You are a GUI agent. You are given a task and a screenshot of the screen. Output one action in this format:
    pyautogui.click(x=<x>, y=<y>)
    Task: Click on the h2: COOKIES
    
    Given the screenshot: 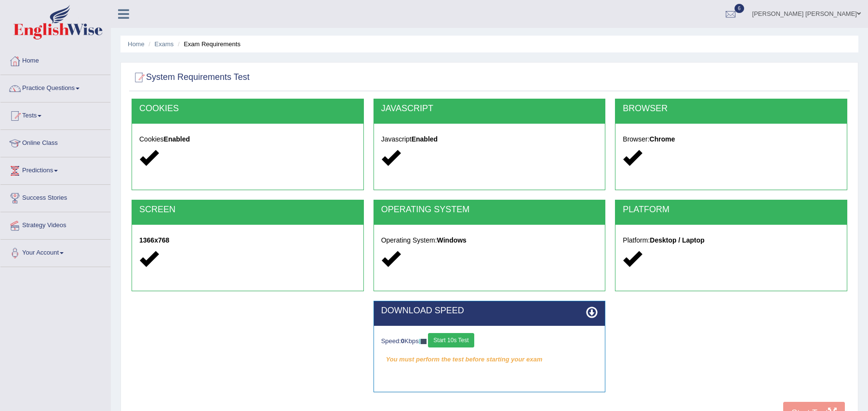 What is the action you would take?
    pyautogui.click(x=248, y=109)
    